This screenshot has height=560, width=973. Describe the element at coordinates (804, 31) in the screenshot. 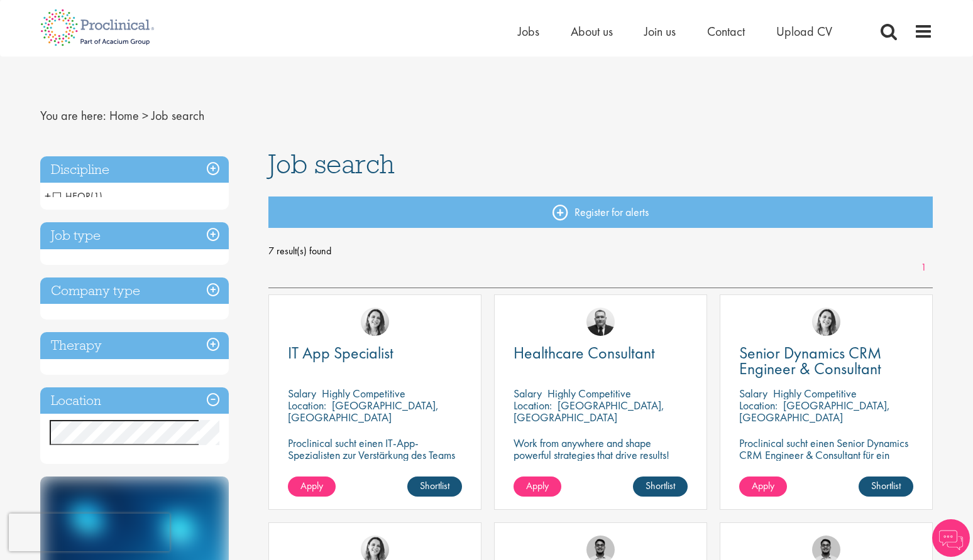

I see `a: Upload CV` at that location.